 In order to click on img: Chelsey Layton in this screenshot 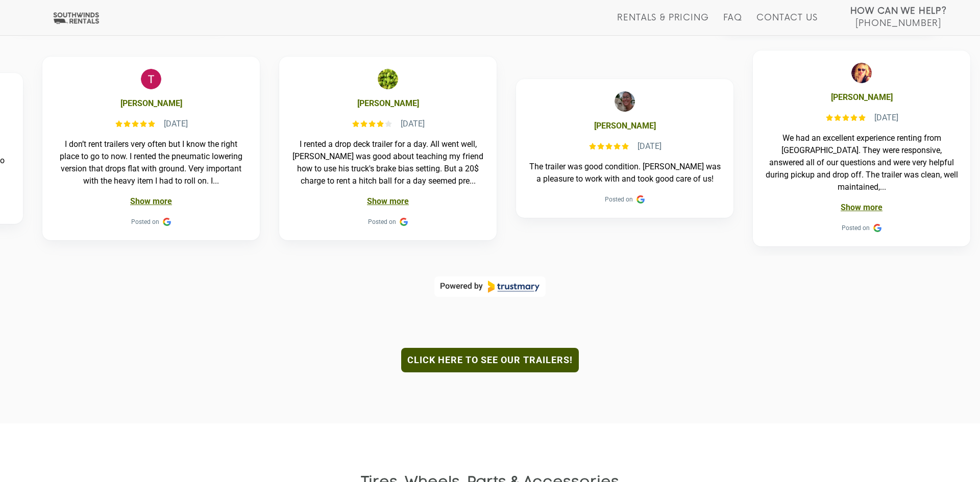, I will do `click(865, 73)`.